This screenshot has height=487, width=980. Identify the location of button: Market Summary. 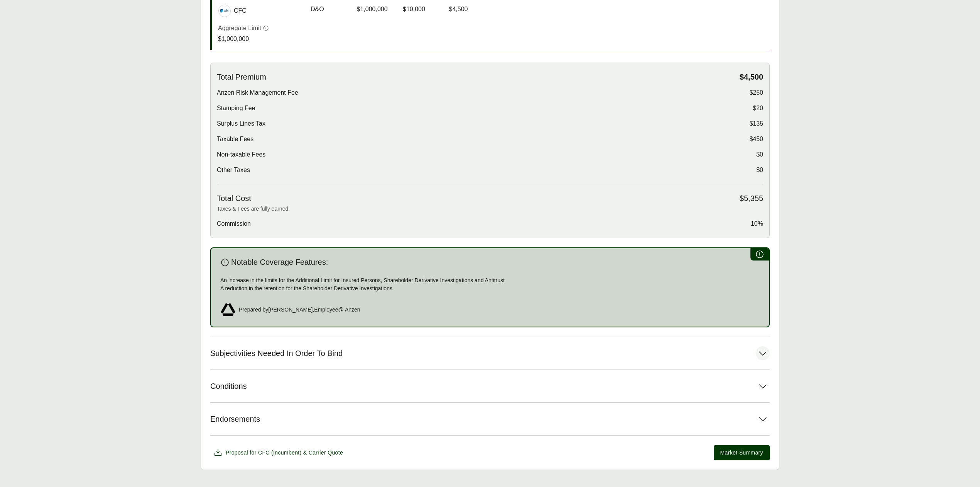
(742, 452).